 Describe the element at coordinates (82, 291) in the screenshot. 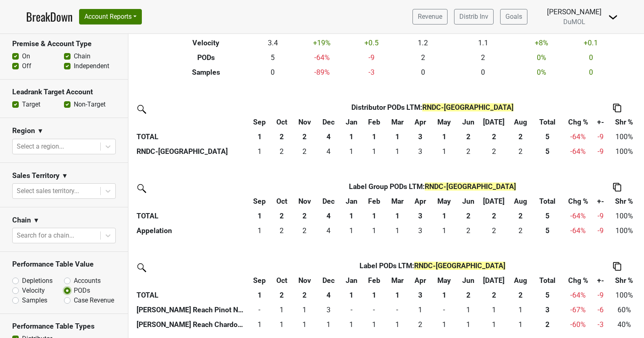

I see `label: PODs` at that location.